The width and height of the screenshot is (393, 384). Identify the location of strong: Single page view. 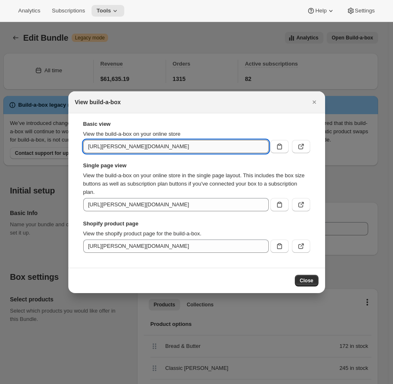
(197, 165).